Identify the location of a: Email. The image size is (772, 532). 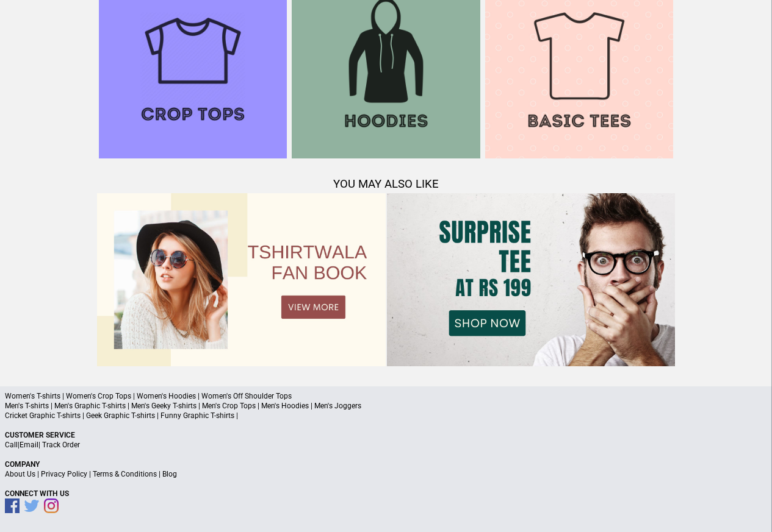
(29, 445).